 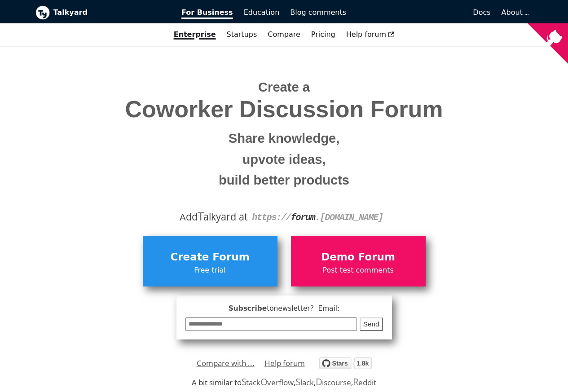 I want to click on a: Talkyard logoTalkyard, so click(x=103, y=13).